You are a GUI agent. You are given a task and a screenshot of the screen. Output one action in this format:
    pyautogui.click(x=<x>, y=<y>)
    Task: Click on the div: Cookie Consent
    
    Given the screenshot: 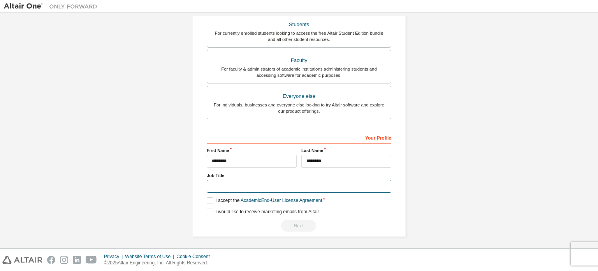 What is the action you would take?
    pyautogui.click(x=195, y=256)
    